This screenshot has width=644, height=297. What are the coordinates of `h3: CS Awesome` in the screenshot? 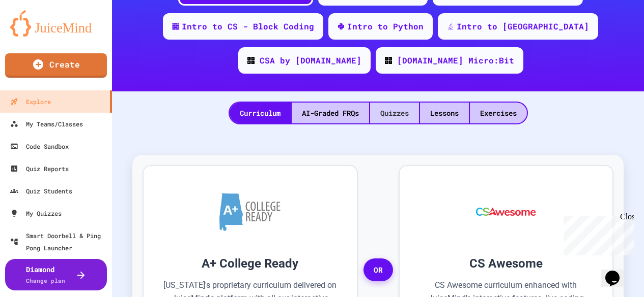 It's located at (506, 264).